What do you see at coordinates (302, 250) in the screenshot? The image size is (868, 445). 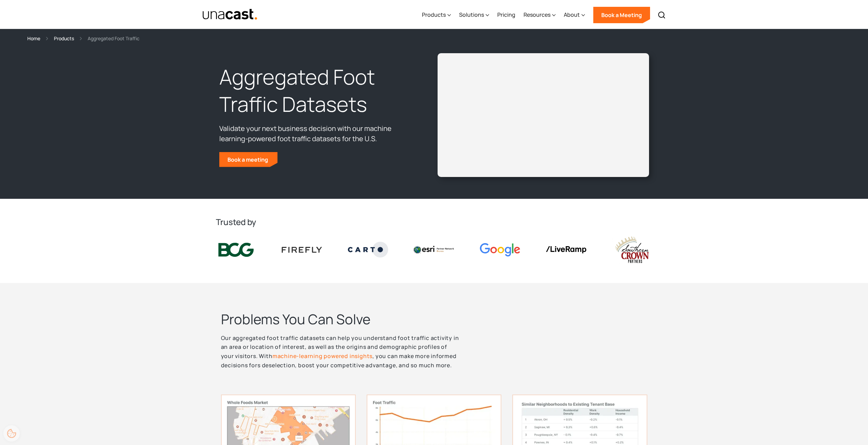 I see `img: Firefly Advertising logo` at bounding box center [302, 250].